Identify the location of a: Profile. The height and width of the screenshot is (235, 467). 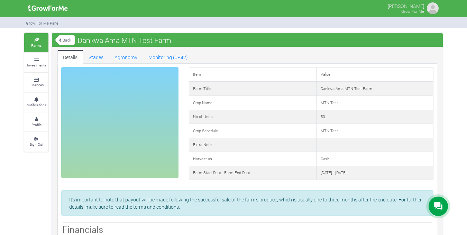
(36, 122).